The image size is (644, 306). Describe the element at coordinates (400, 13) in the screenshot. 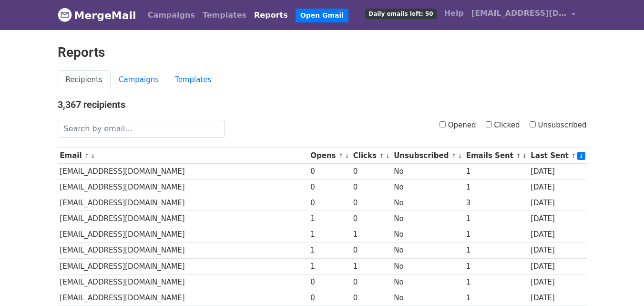

I see `a: Daily emails left: 50` at that location.